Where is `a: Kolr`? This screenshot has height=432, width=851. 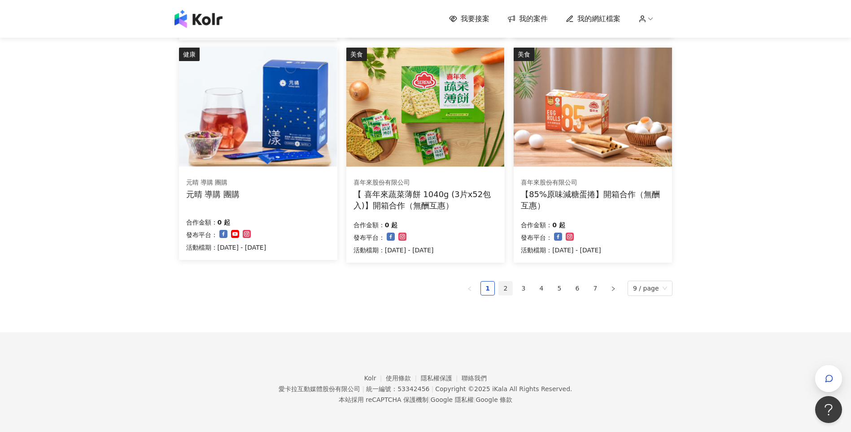 a: Kolr is located at coordinates (375, 378).